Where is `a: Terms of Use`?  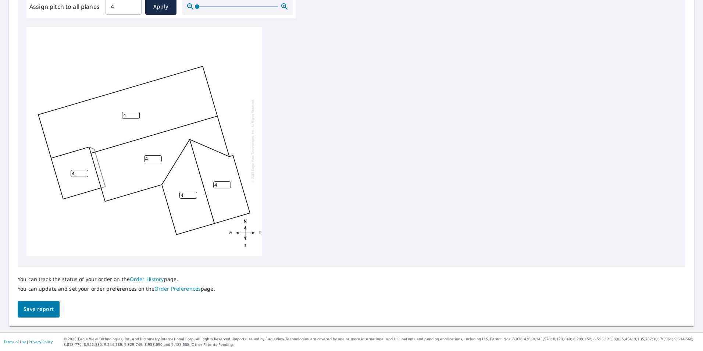 a: Terms of Use is located at coordinates (15, 342).